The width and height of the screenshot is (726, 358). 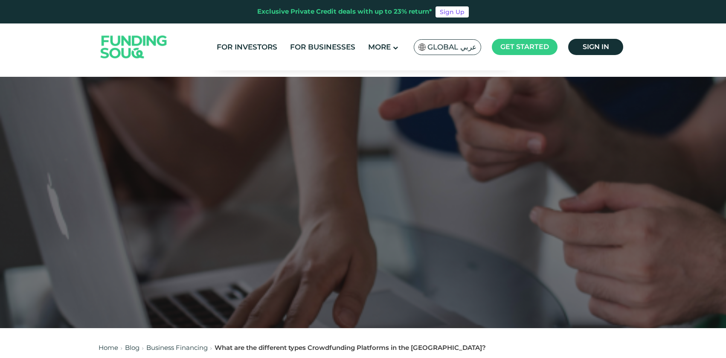 I want to click on a: Home, so click(x=108, y=347).